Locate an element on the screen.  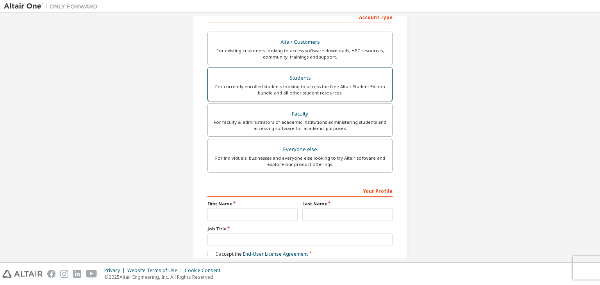
div: Students is located at coordinates (300, 78).